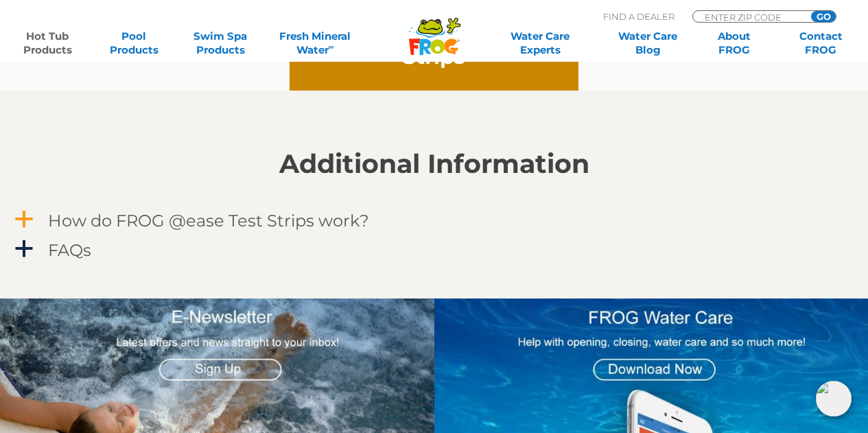 The image size is (868, 433). Describe the element at coordinates (639, 17) in the screenshot. I see `p: Find A Dealer` at that location.